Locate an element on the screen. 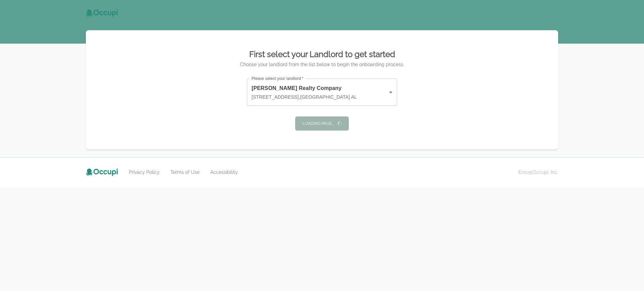 The width and height of the screenshot is (644, 291). a: Privacy Policy is located at coordinates (144, 172).